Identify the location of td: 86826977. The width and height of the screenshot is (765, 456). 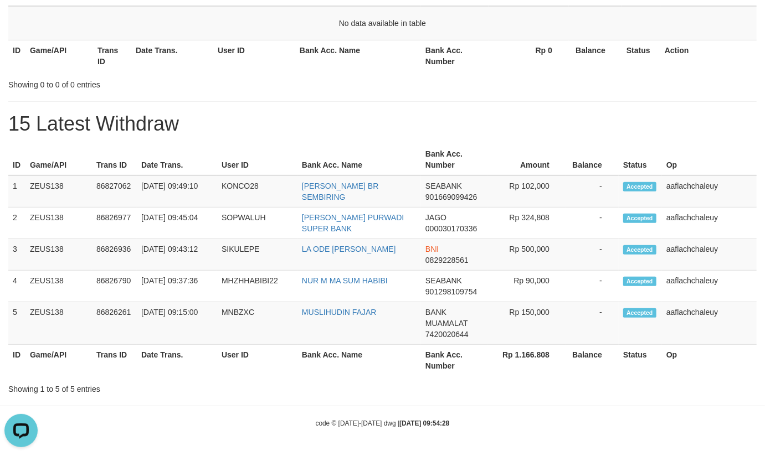
(114, 223).